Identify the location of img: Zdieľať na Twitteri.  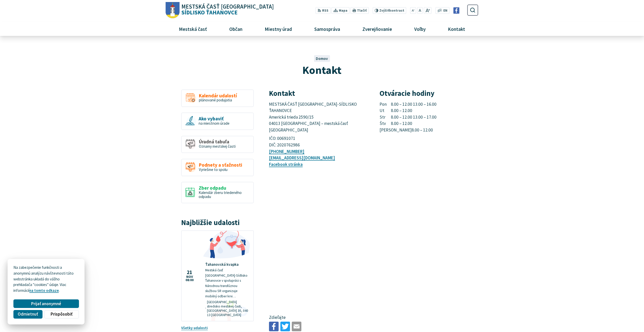
(285, 327).